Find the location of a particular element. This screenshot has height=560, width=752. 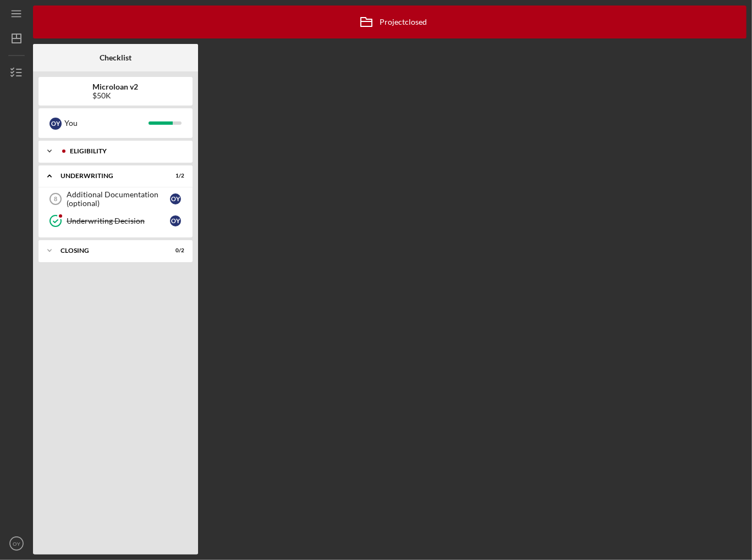

div: $50K is located at coordinates (116, 96).